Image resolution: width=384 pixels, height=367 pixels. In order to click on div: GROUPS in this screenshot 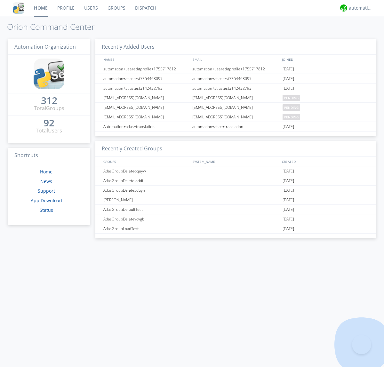, I will do `click(146, 161)`.